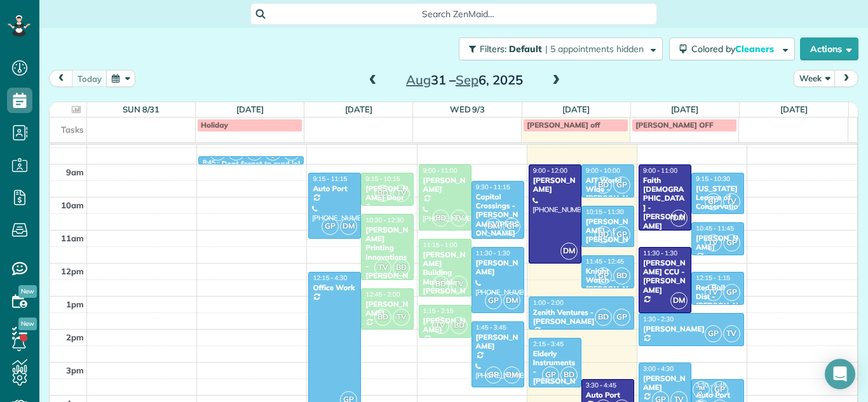  What do you see at coordinates (756, 49) in the screenshot?
I see `span: Cleaners` at bounding box center [756, 49].